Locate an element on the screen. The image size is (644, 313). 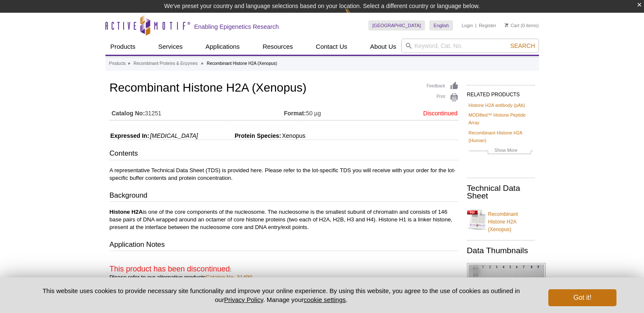
h2: RELATED PRODUCTS is located at coordinates (501, 92).